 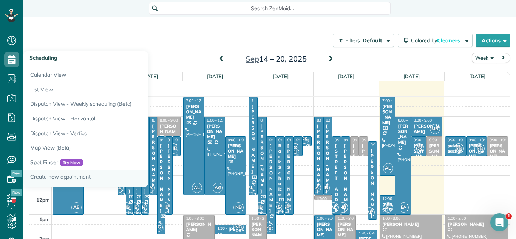 What do you see at coordinates (118, 89) in the screenshot?
I see `a: List View` at bounding box center [118, 89].